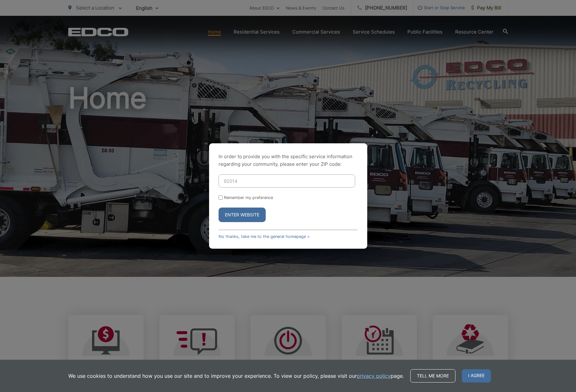 This screenshot has height=392, width=576. What do you see at coordinates (248, 197) in the screenshot?
I see `label: Remember my preference` at bounding box center [248, 197].